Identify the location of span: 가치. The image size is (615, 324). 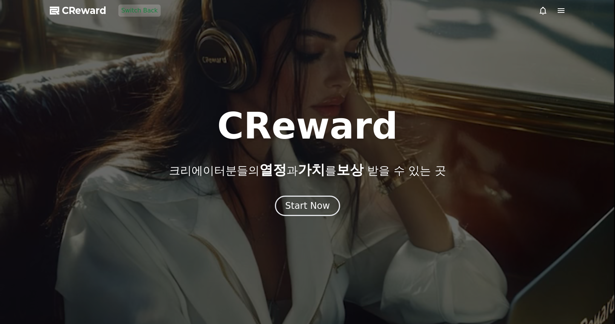
(312, 169).